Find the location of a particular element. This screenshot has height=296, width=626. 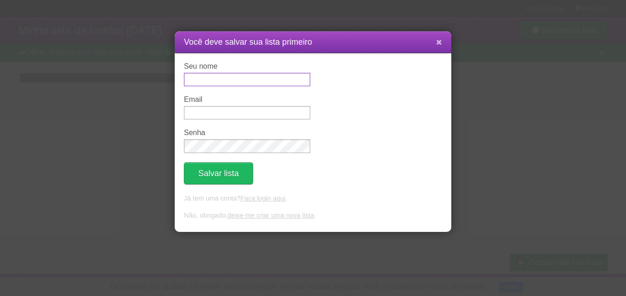

a: Faça login aqui is located at coordinates (263, 198).